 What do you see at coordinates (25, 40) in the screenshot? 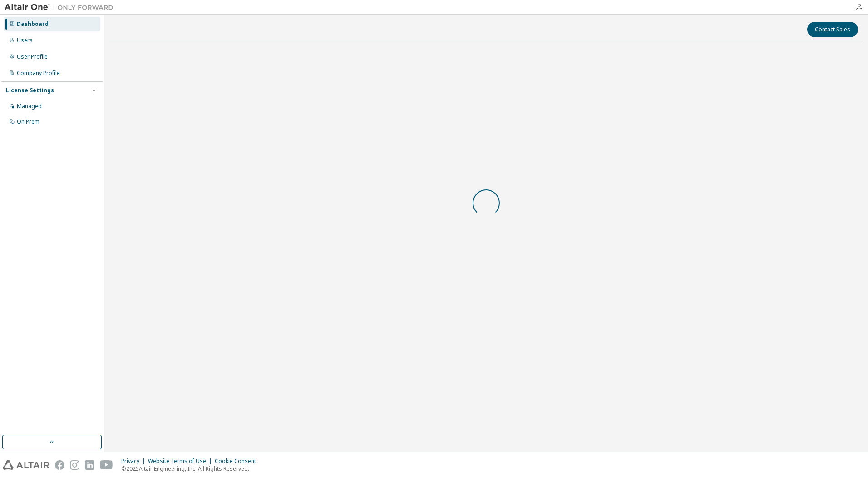
I see `div: Users` at bounding box center [25, 40].